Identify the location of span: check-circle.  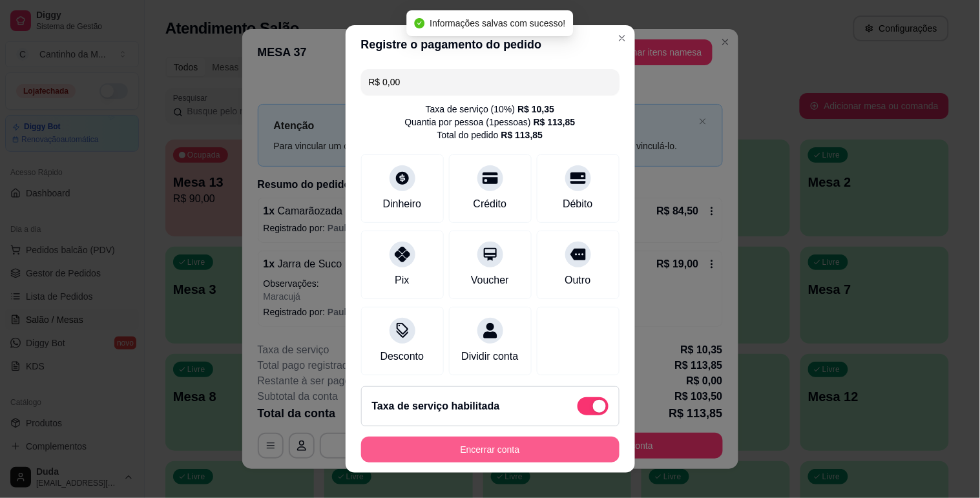
(419, 23).